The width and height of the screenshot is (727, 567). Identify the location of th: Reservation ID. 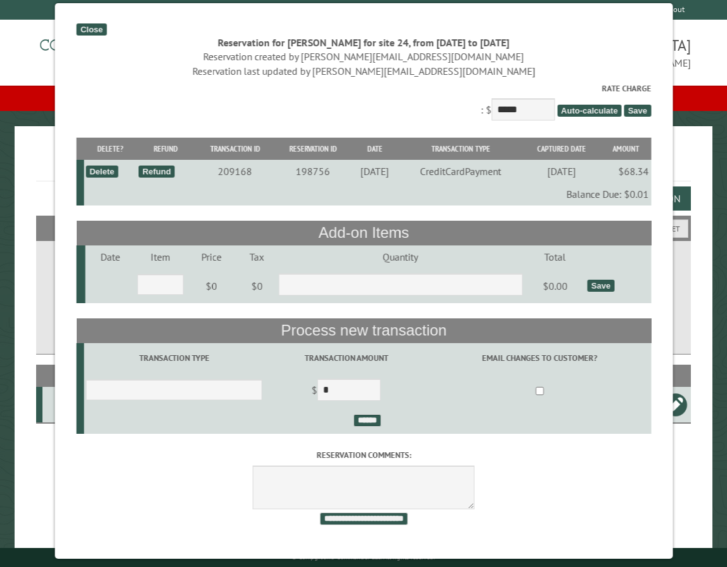
(313, 148).